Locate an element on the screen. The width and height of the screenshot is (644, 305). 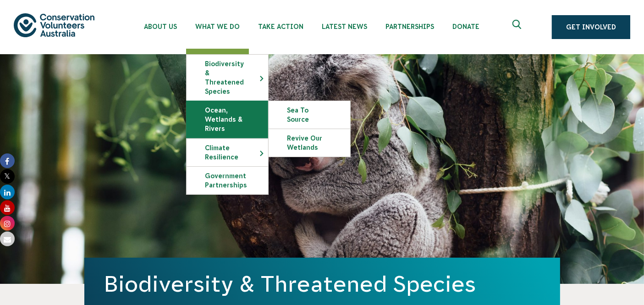
span: Expand search box is located at coordinates (518, 27).